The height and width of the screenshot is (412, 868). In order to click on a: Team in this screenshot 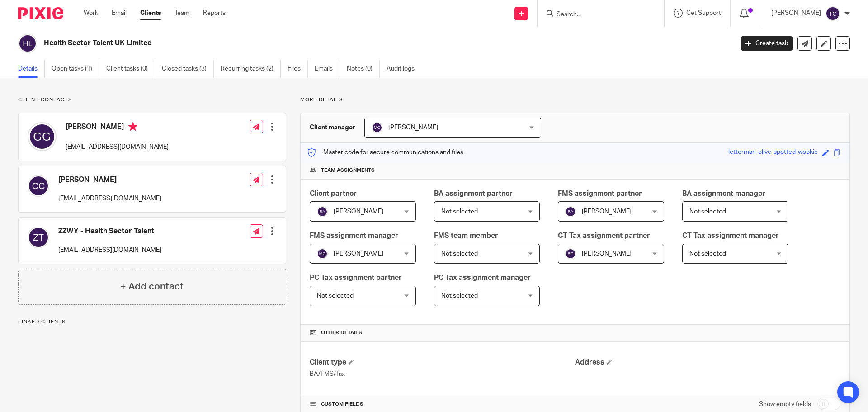, I will do `click(182, 13)`.